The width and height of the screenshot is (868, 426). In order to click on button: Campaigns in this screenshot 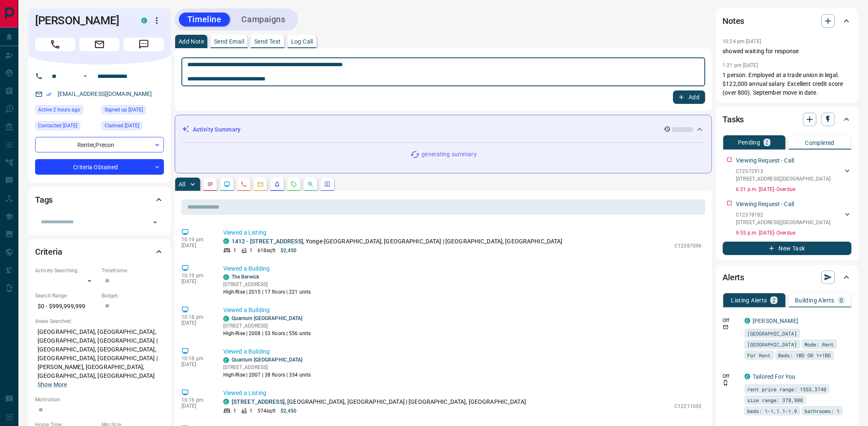, I will do `click(263, 19)`.